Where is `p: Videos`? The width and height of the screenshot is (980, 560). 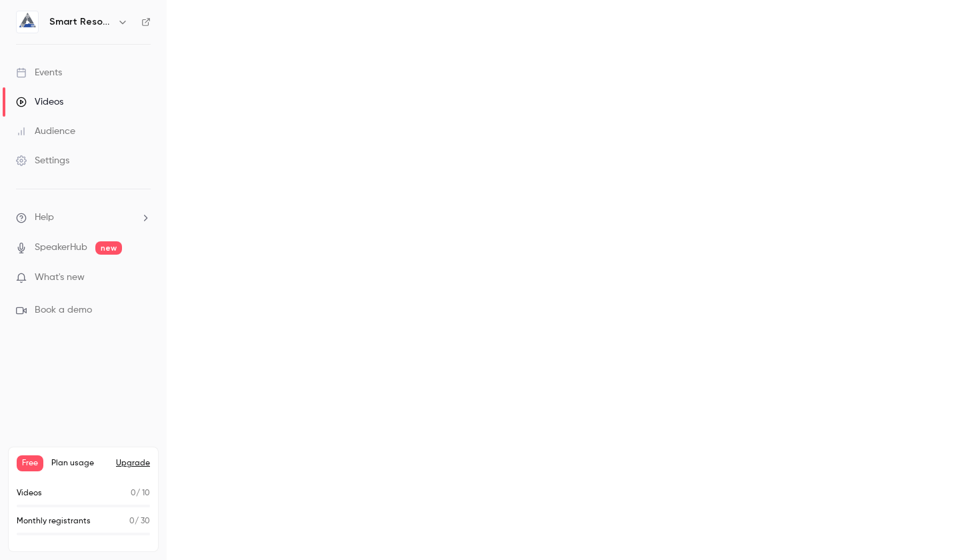
p: Videos is located at coordinates (30, 493).